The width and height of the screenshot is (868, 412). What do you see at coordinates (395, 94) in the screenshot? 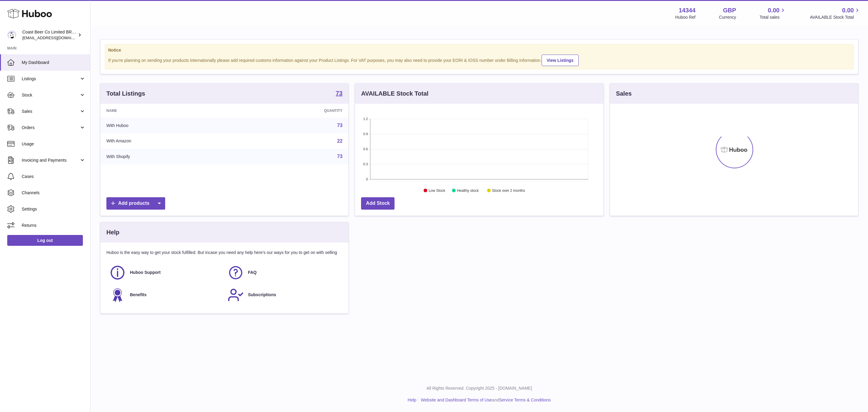
I see `h3: AVAILABLE Stock Total` at bounding box center [395, 94].